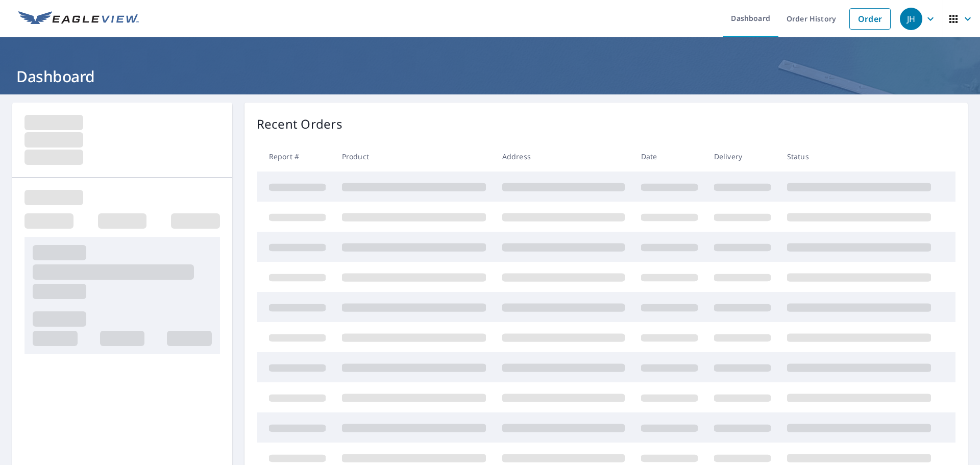  What do you see at coordinates (490, 76) in the screenshot?
I see `h1: Dashboard` at bounding box center [490, 76].